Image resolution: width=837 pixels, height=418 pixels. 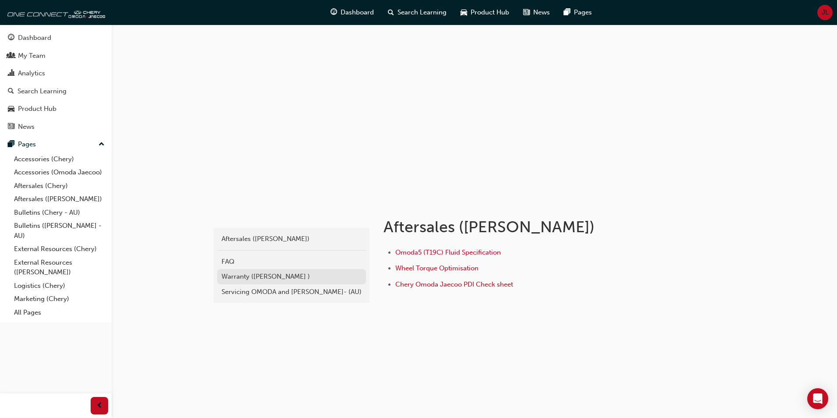 What do you see at coordinates (437, 268) in the screenshot?
I see `span: Wheel Torque Optimisation` at bounding box center [437, 268].